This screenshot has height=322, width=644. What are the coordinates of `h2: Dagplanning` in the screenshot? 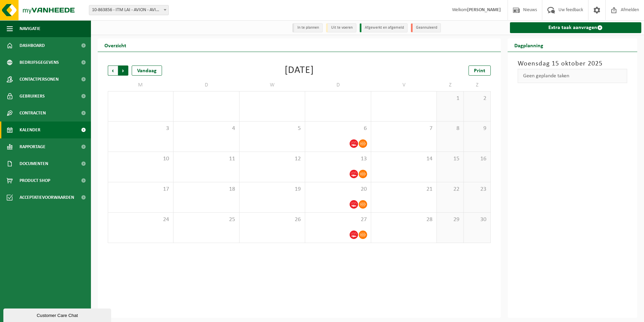 It's located at (529, 45).